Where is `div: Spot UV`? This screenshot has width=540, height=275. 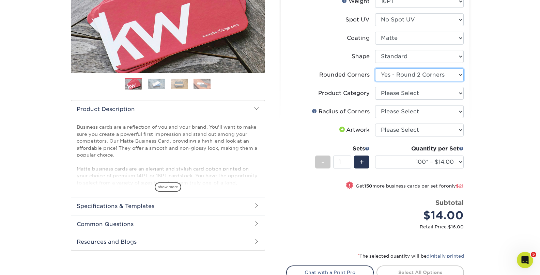
div: Spot UV is located at coordinates (357, 20).